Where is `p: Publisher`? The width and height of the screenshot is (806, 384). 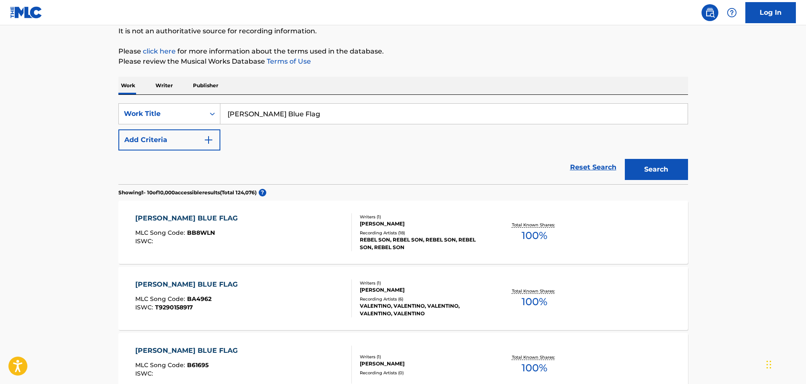 p: Publisher is located at coordinates (206, 86).